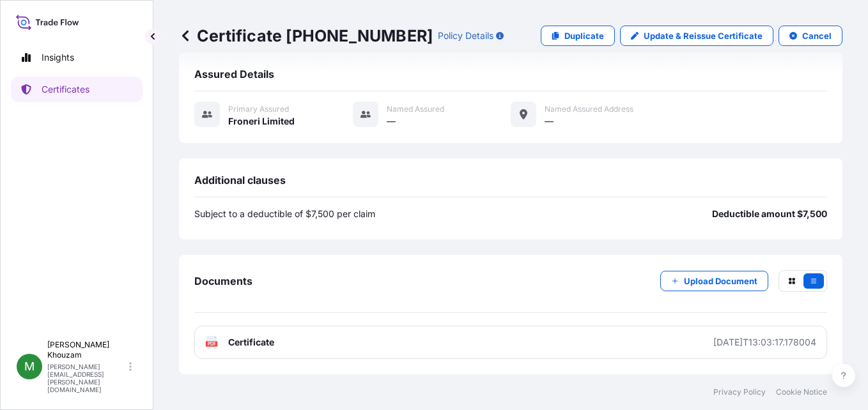 The image size is (868, 410). I want to click on span: Documents, so click(223, 281).